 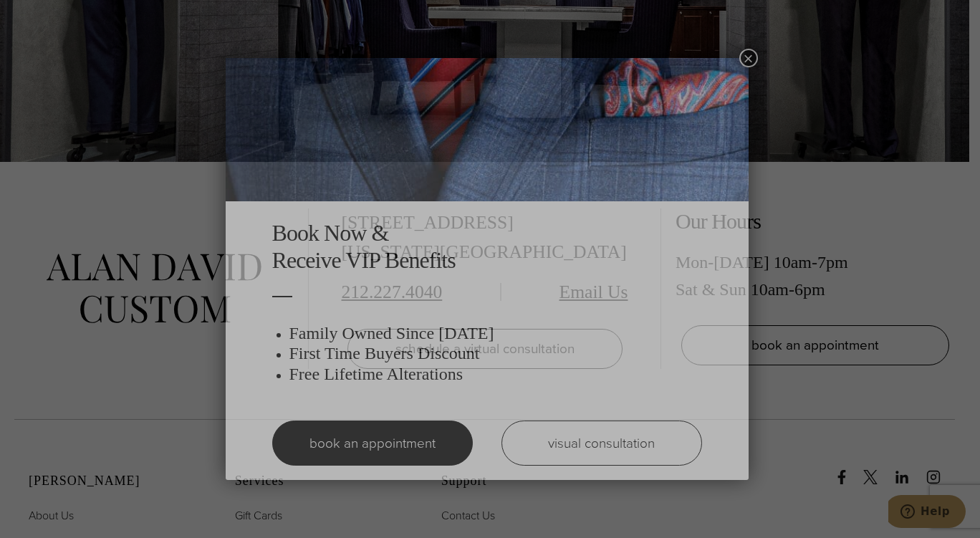 I want to click on a: visual consultation, so click(x=602, y=443).